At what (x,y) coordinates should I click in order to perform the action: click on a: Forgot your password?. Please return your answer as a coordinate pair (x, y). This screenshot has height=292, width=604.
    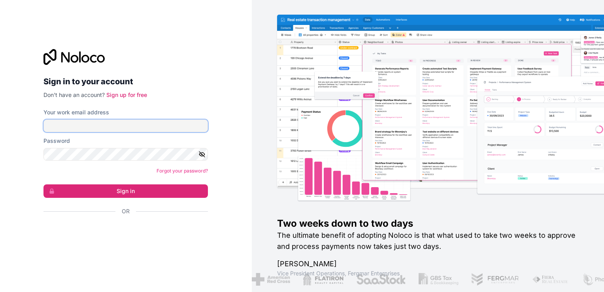
    Looking at the image, I should click on (182, 170).